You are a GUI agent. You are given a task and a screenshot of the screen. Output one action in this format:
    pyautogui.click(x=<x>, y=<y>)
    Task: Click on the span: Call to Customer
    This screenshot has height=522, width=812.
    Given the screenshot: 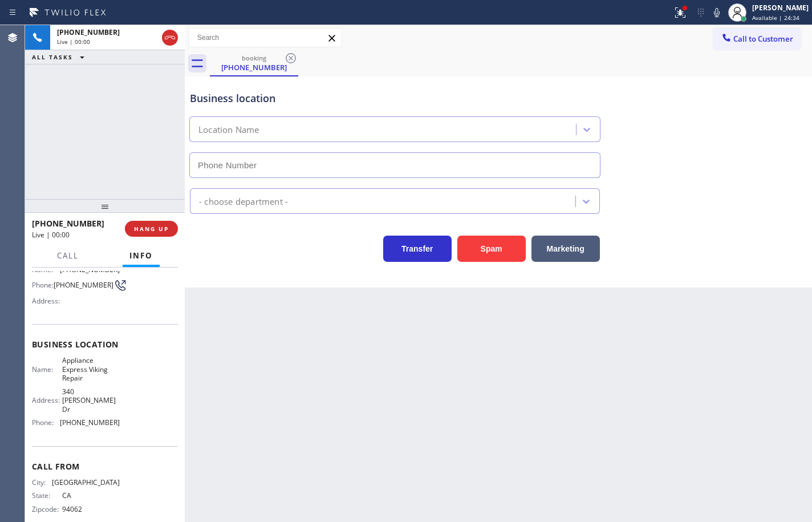 What is the action you would take?
    pyautogui.click(x=763, y=39)
    